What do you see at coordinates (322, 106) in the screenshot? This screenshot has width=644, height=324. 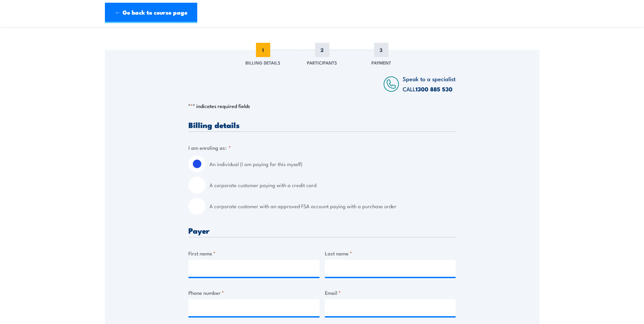 I see `p: " " indicates required fields` at bounding box center [322, 106].